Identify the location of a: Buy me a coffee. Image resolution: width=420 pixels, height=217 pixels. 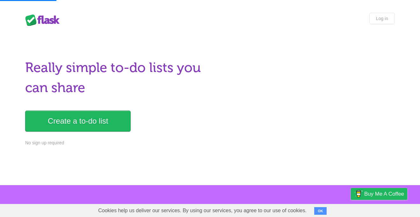
(379, 194).